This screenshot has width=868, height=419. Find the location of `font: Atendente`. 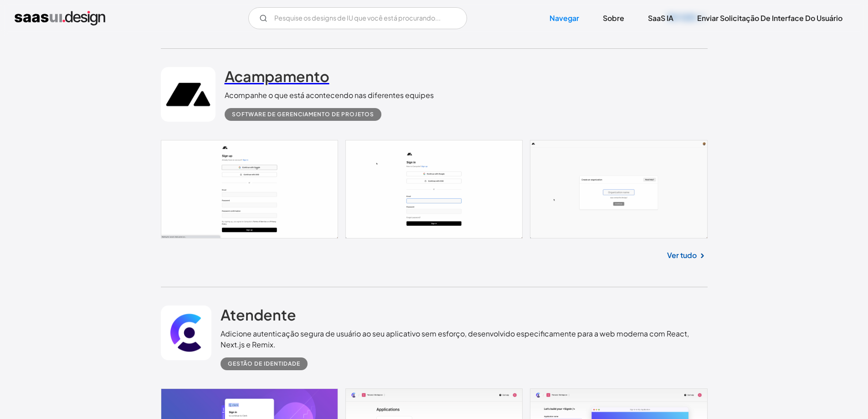

font: Atendente is located at coordinates (258, 315).